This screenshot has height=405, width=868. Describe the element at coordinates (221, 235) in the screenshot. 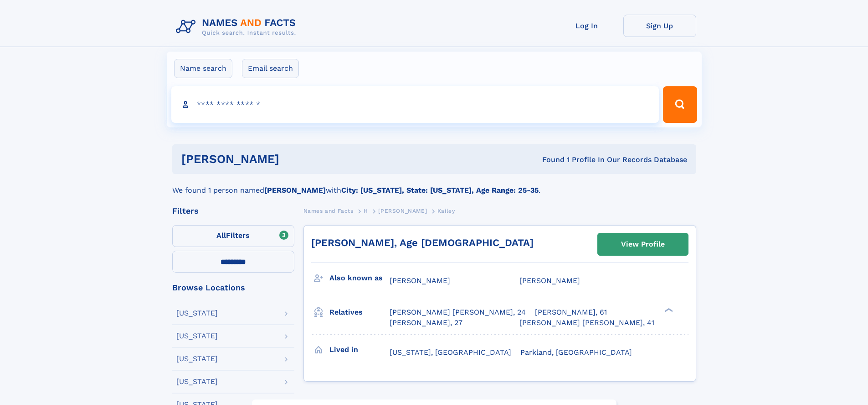

I see `span: All` at that location.